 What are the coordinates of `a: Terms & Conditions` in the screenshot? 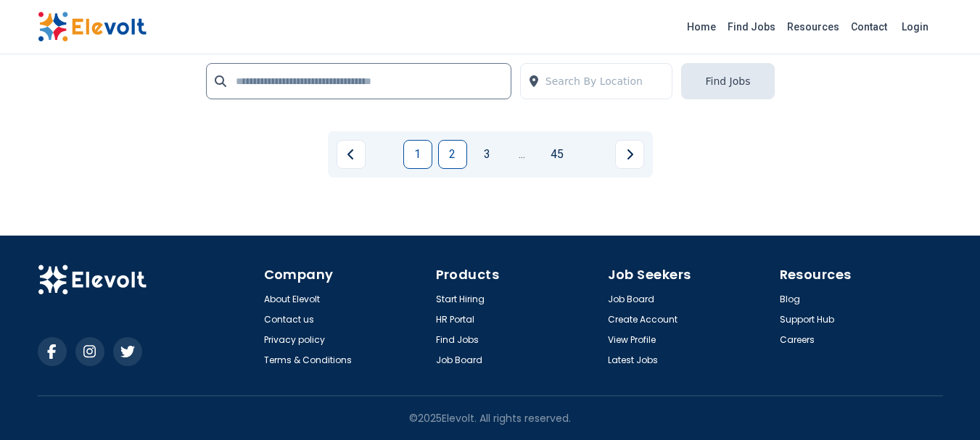 It's located at (308, 361).